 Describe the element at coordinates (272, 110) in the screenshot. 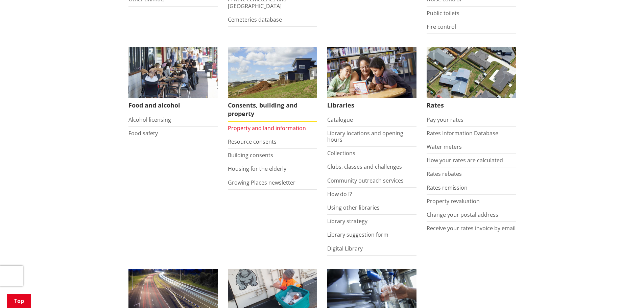

I see `span: Consents, building and property` at that location.